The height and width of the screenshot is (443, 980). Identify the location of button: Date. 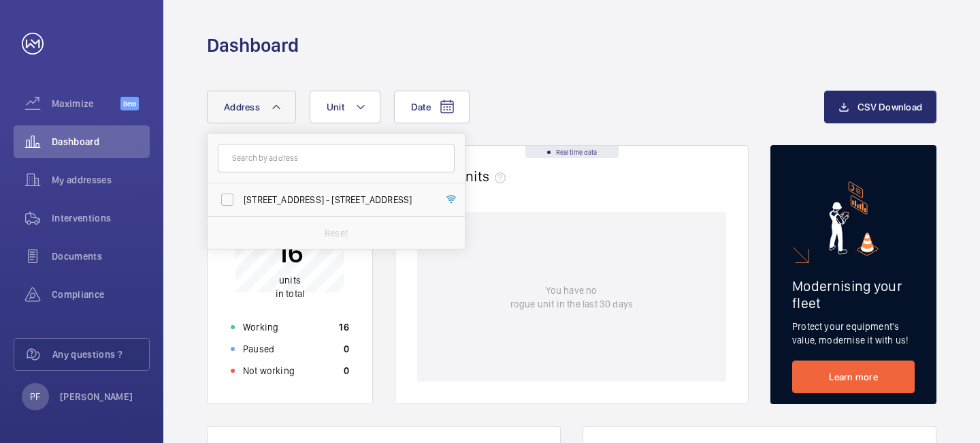
(432, 107).